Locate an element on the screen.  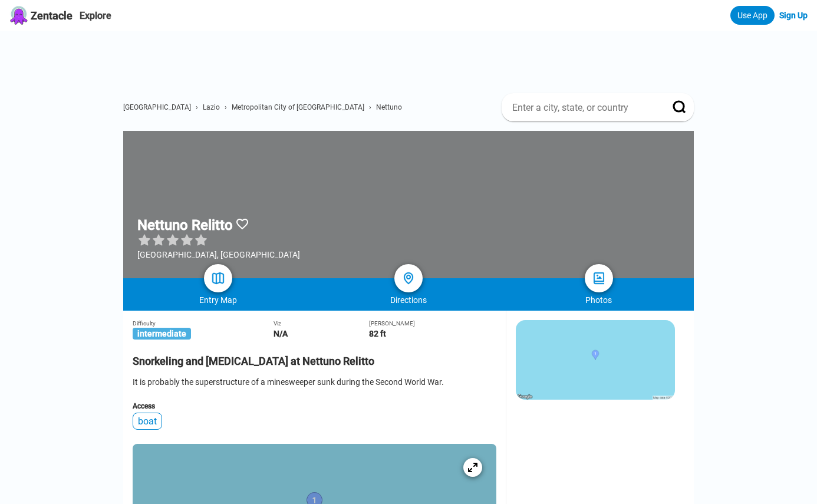
div: 82 ft is located at coordinates (432, 333).